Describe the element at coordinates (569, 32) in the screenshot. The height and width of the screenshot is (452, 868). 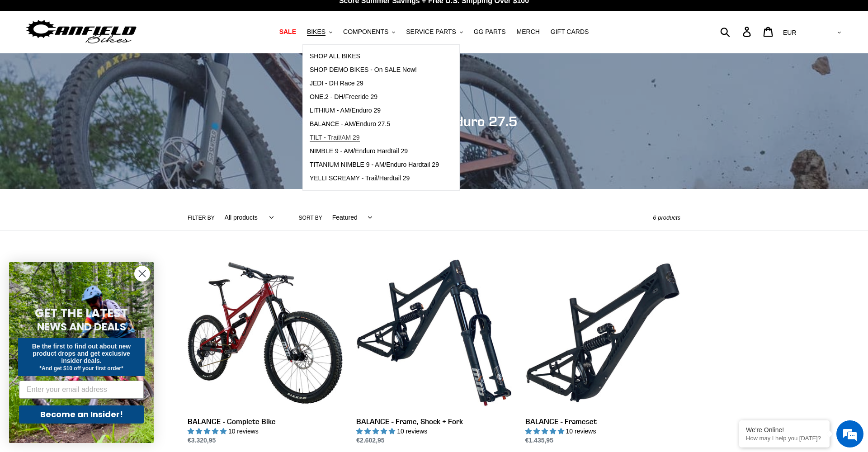
I see `a: GIFT CARDS` at that location.